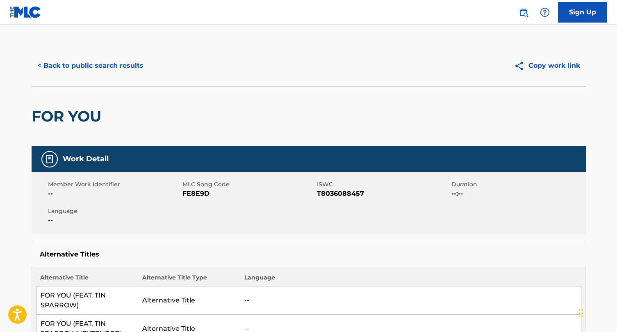  I want to click on button: < Back to public search results, so click(90, 66).